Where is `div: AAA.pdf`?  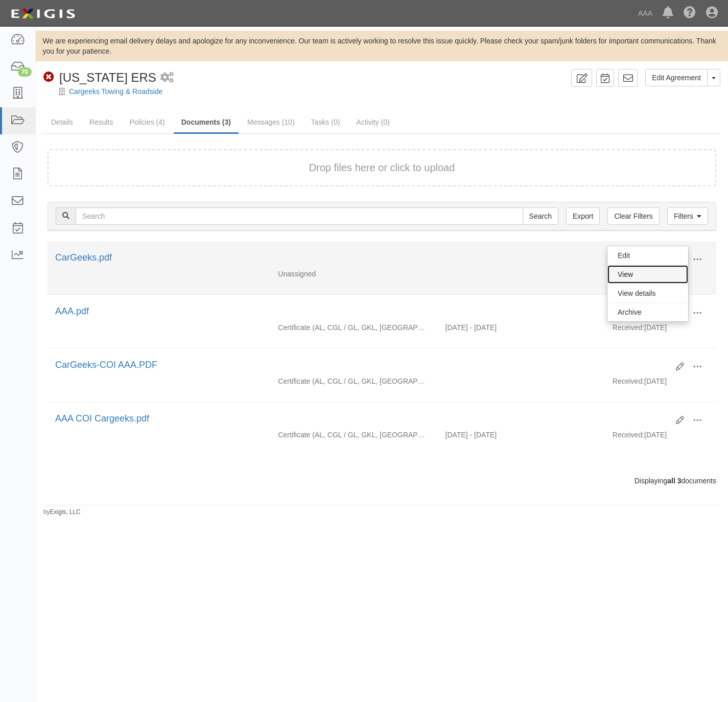 div: AAA.pdf is located at coordinates (361, 311).